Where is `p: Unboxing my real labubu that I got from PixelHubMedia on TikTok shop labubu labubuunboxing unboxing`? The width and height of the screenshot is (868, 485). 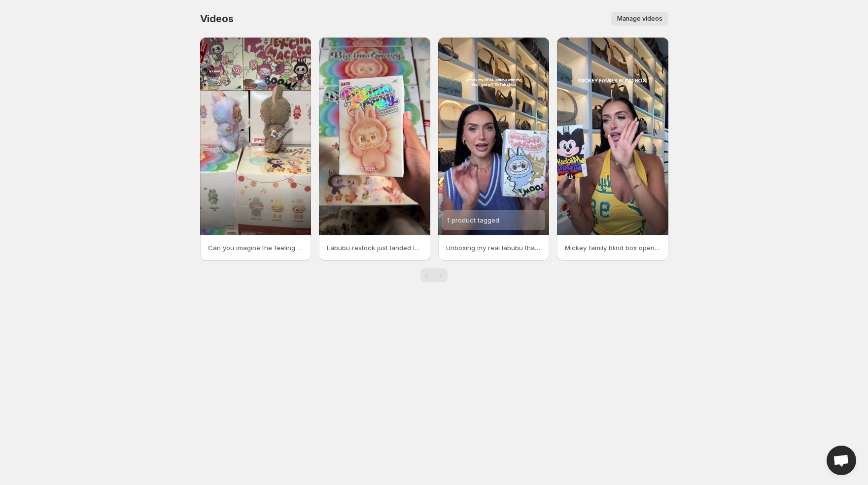
p: Unboxing my real labubu that I got from PixelHubMedia on TikTok shop labubu labubuunboxing unboxing is located at coordinates (494, 248).